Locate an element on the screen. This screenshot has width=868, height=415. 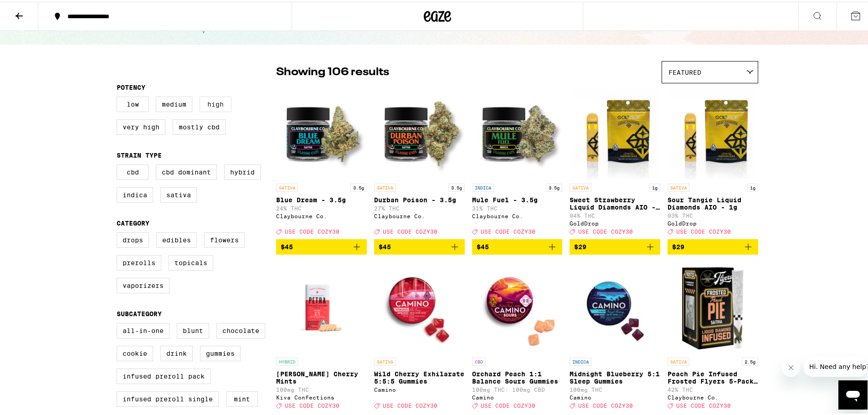
legend: Subcategory is located at coordinates (139, 312).